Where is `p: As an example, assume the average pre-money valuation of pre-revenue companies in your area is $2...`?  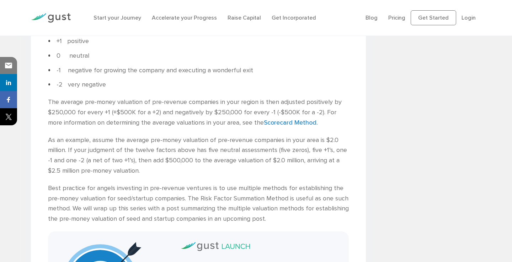 p: As an example, assume the average pre-money valuation of pre-revenue companies in your area is $2... is located at coordinates (198, 155).